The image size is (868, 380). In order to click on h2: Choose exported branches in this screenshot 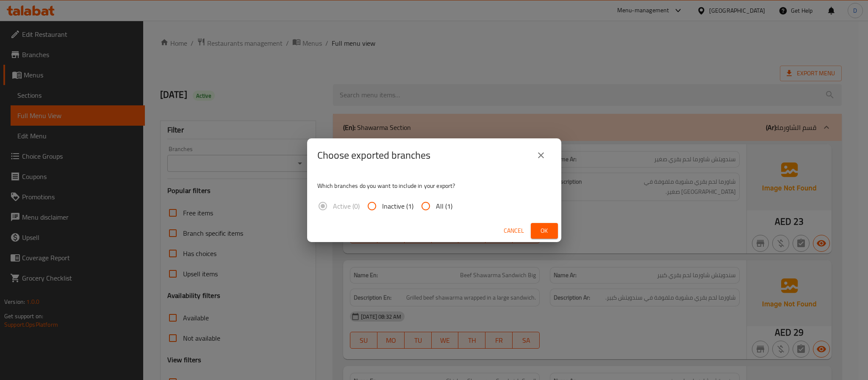, I will do `click(374, 155)`.